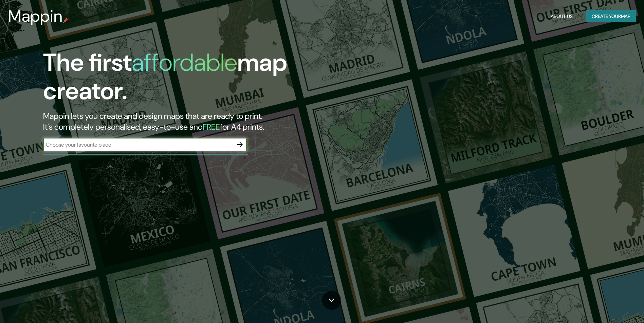 The width and height of the screenshot is (644, 323). I want to click on img: mappin-pin, so click(65, 21).